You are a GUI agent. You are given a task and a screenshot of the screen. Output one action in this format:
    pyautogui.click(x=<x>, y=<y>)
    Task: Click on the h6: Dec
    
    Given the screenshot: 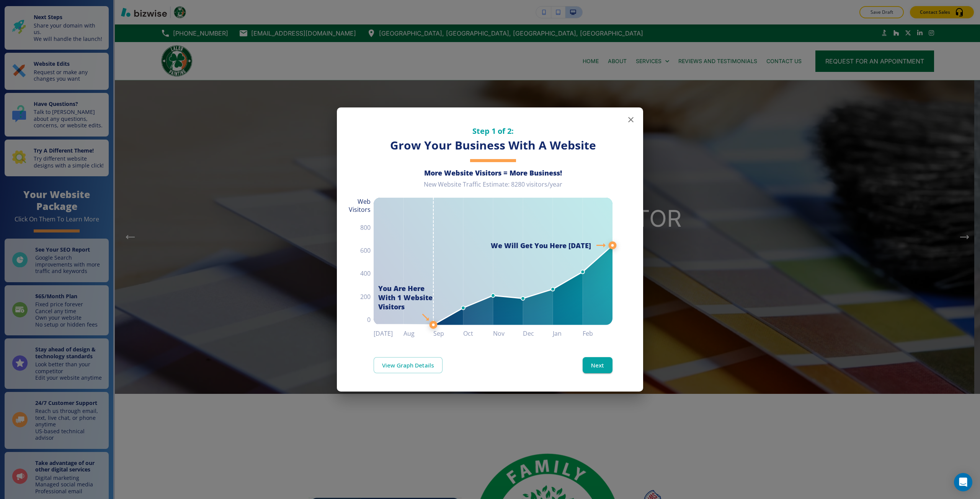 What is the action you would take?
    pyautogui.click(x=538, y=334)
    